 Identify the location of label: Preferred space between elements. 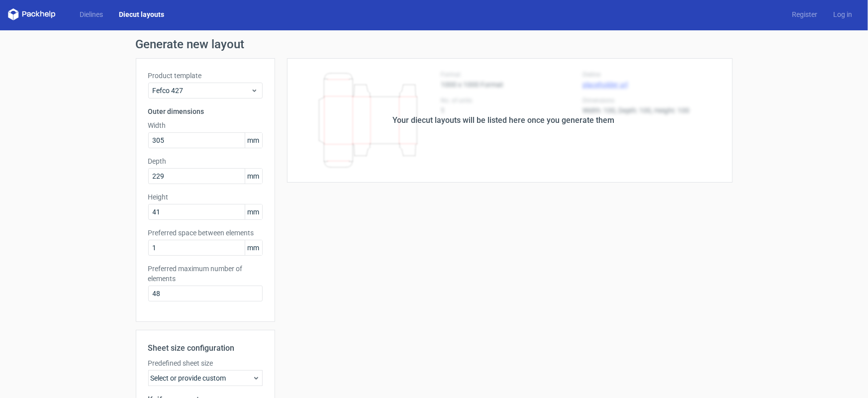
(206, 233).